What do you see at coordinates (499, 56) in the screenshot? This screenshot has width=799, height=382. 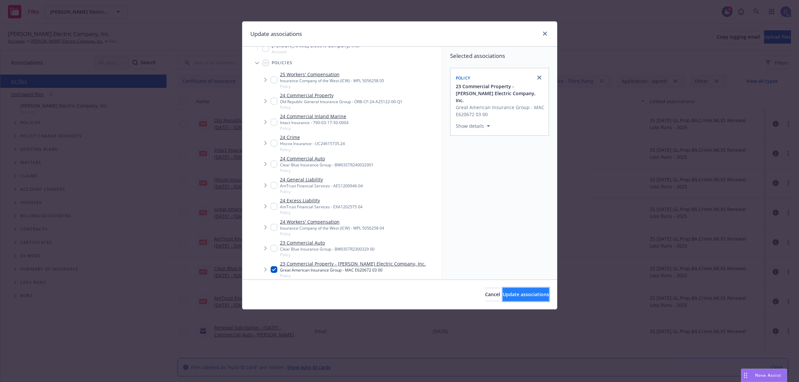 I see `span: Selected associations` at bounding box center [499, 56].